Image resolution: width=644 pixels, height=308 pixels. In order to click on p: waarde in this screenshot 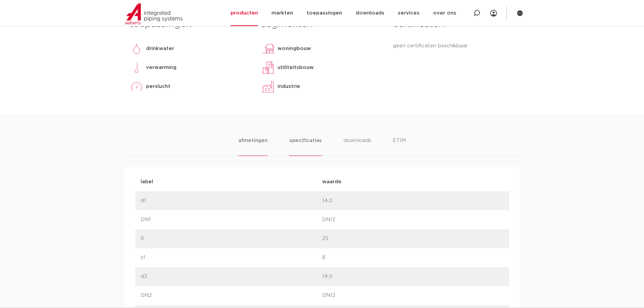, I will do `click(413, 182)`.